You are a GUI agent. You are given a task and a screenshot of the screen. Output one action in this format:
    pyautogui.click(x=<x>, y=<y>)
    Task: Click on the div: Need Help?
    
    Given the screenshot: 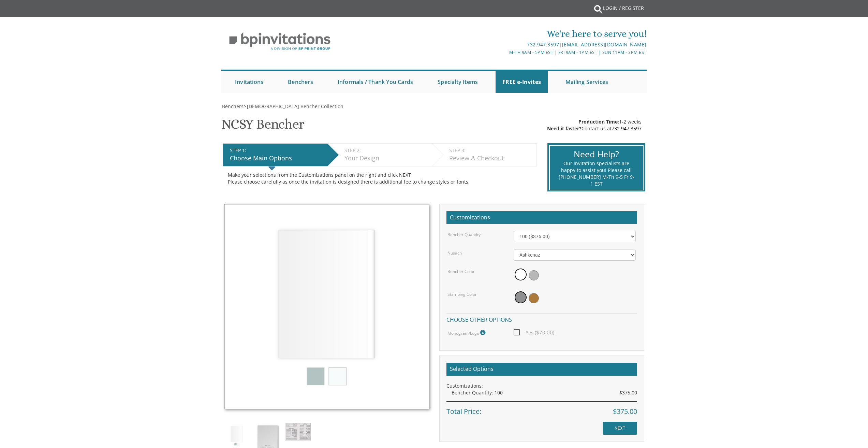 What is the action you would take?
    pyautogui.click(x=596, y=154)
    